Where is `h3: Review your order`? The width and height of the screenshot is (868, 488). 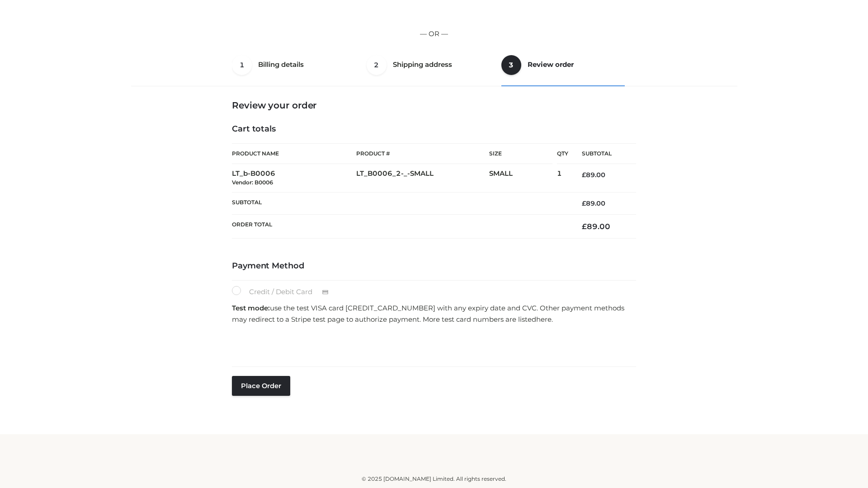 h3: Review your order is located at coordinates (434, 105).